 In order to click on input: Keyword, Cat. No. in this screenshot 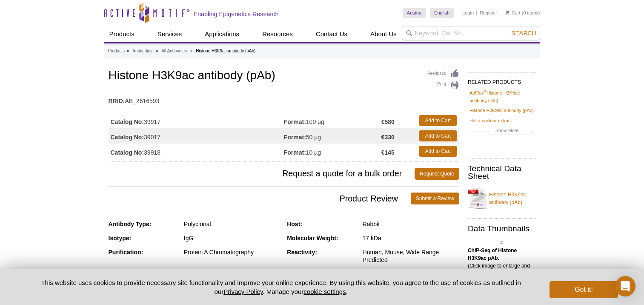, I will do `click(471, 33)`.